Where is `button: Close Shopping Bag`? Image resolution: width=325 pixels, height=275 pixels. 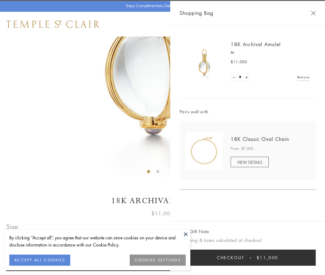
button: Close Shopping Bag is located at coordinates (314, 13).